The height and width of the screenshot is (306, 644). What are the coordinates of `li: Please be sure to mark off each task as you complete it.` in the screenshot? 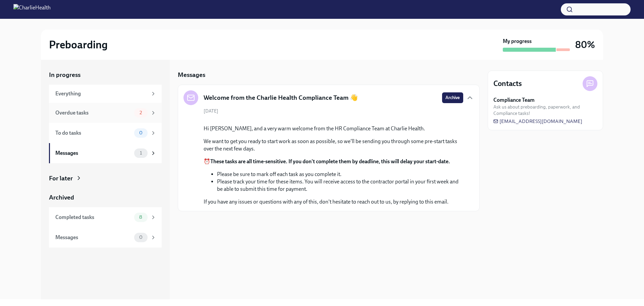 It's located at (340, 174).